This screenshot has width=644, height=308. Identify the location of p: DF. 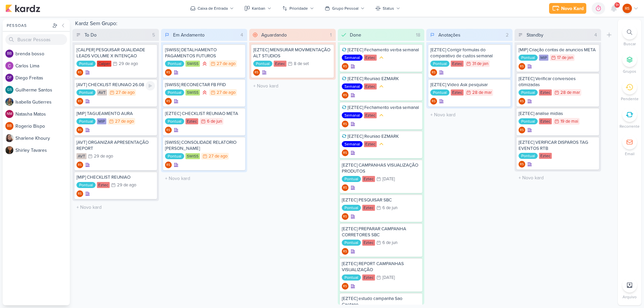
(9, 78).